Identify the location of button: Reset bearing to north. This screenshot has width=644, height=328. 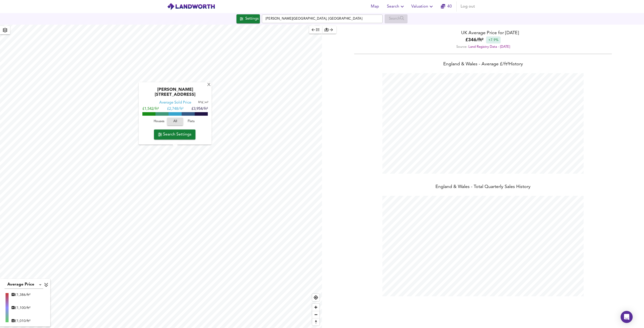
(316, 321).